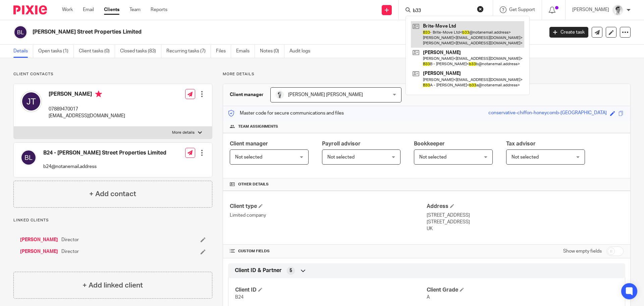  What do you see at coordinates (442, 11) in the screenshot?
I see `input: Search` at bounding box center [442, 11].